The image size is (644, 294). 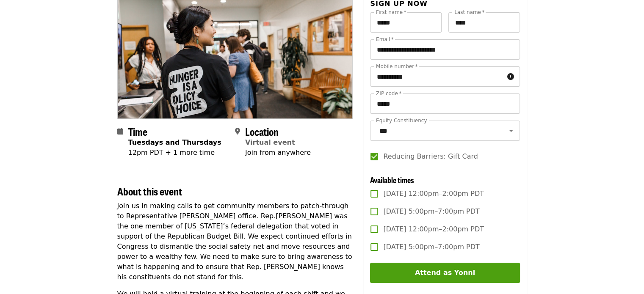 I want to click on label: ZIP code, so click(x=389, y=93).